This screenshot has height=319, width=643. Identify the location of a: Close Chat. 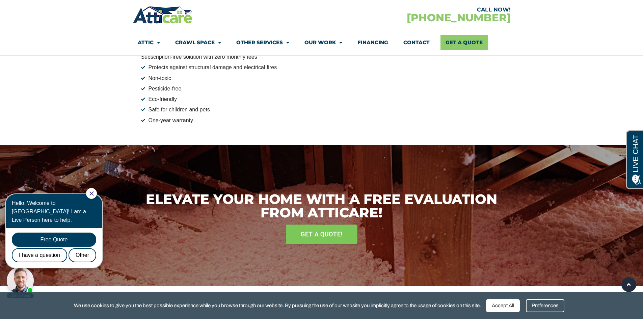
(88, 6).